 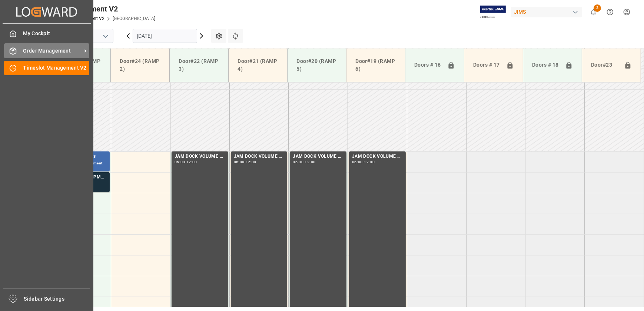 What do you see at coordinates (593, 12) in the screenshot?
I see `button: show 2 new notifications` at bounding box center [593, 12].